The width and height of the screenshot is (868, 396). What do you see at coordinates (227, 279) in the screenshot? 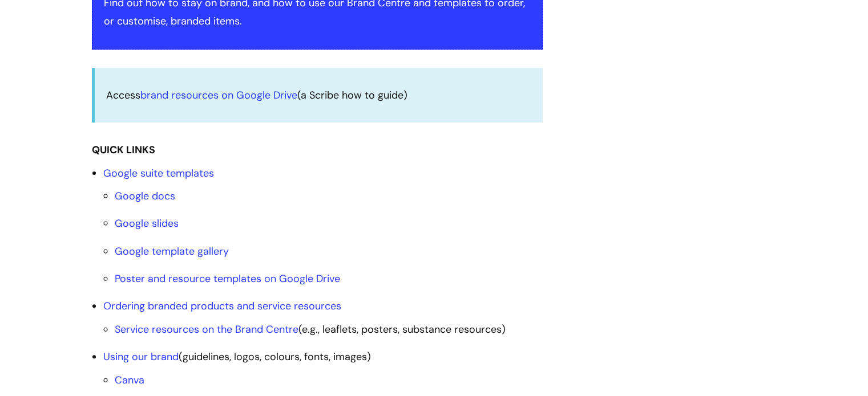
I see `a: Poster and resource templates on Google Drive` at bounding box center [227, 279].